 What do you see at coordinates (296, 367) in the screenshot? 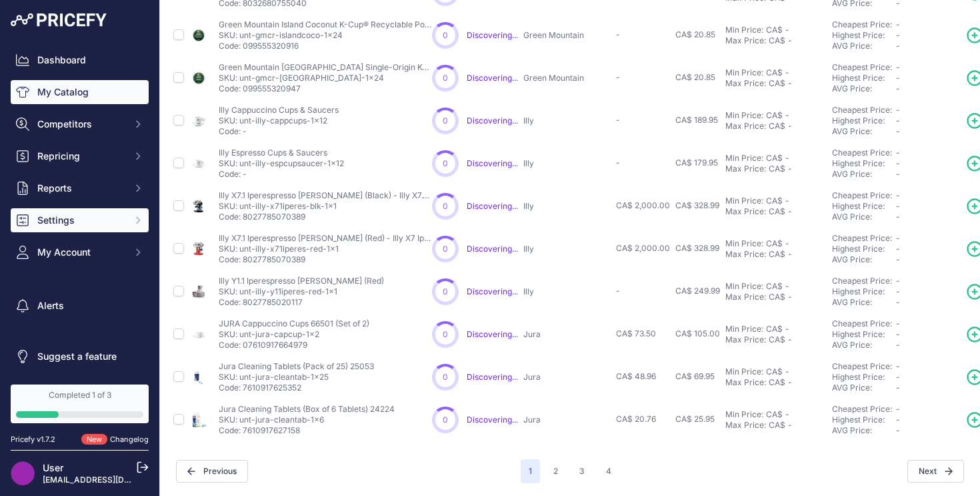
I see `p: Jura Cleaning Tablets (Pack of 25) 25053` at bounding box center [296, 367].